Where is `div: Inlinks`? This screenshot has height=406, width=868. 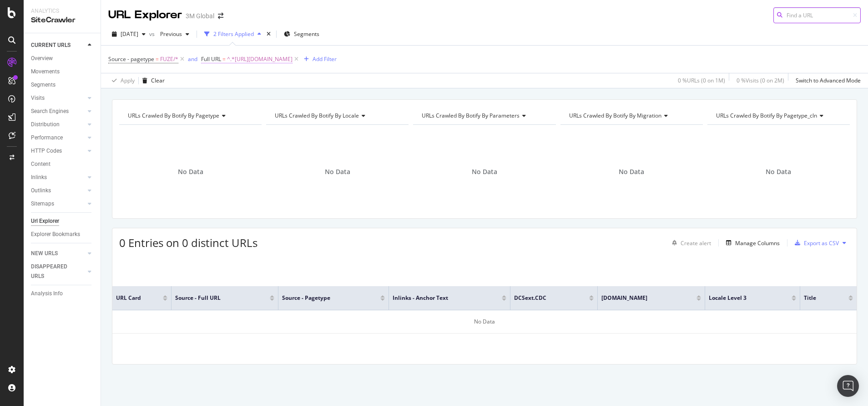 div: Inlinks is located at coordinates (39, 177).